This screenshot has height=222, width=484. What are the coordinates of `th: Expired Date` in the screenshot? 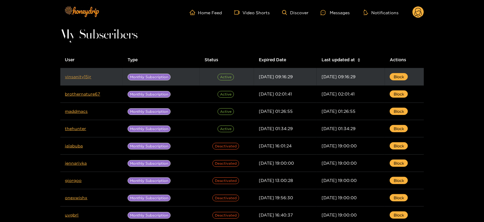 It's located at (285, 60).